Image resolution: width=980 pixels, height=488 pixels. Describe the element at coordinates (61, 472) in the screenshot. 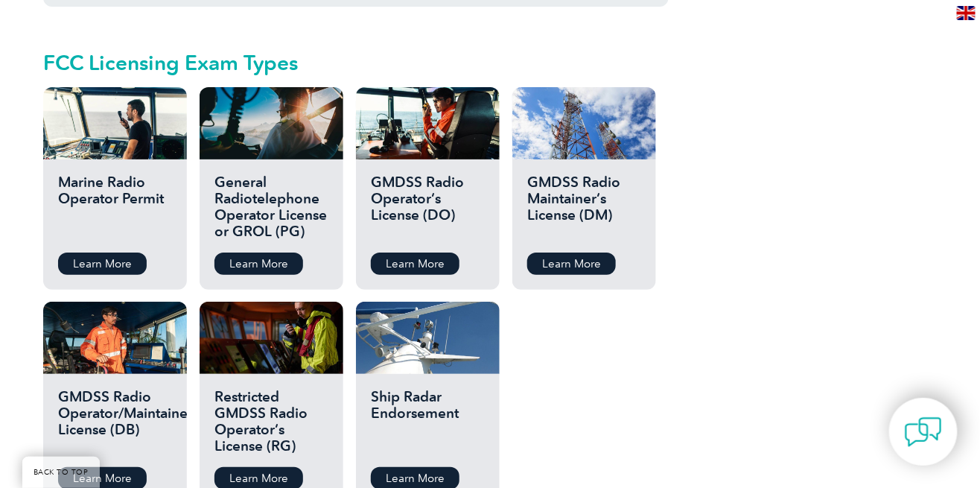

I see `a: BACK TO TOP` at that location.